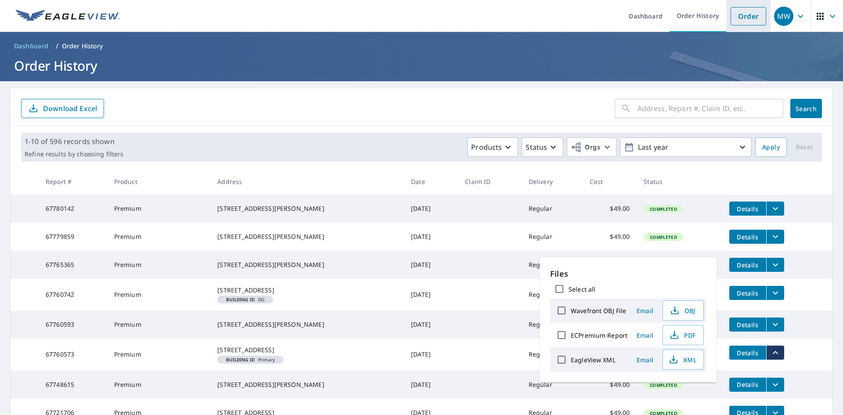 The height and width of the screenshot is (415, 843). Describe the element at coordinates (683, 360) in the screenshot. I see `button: XML` at that location.